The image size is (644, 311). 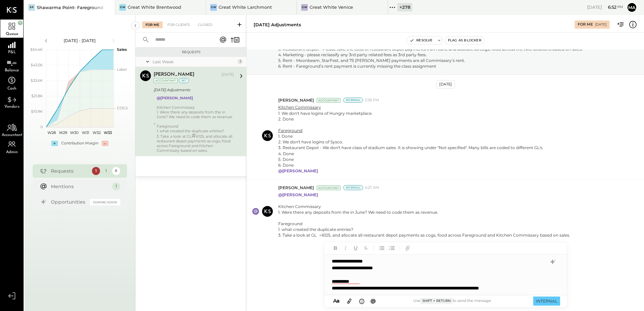 I want to click on div: For Clients, so click(x=179, y=25).